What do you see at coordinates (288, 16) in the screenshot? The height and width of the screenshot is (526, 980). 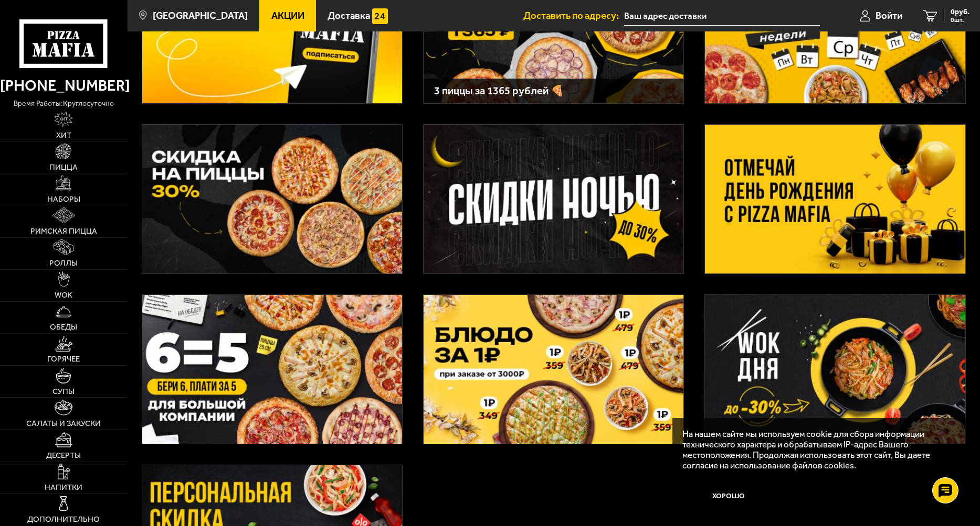 I see `span: Акции` at bounding box center [288, 16].